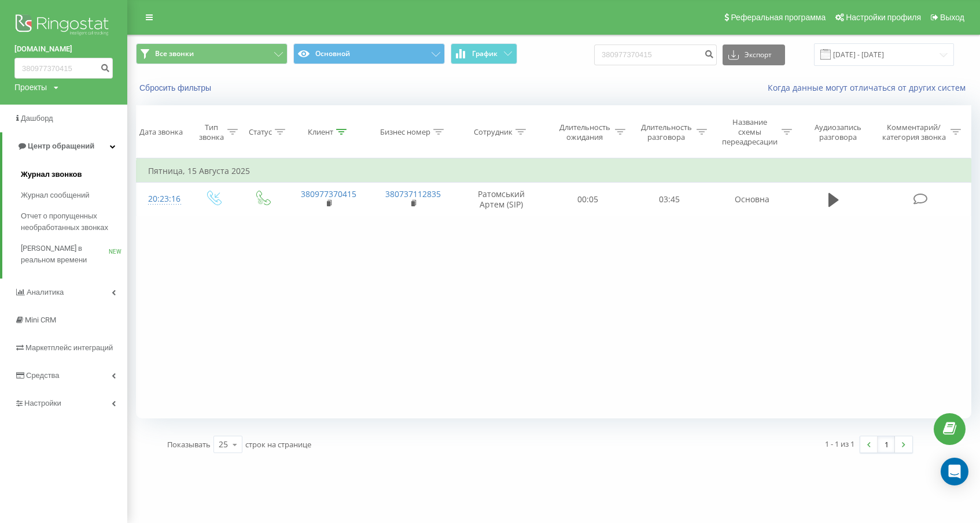 The image size is (980, 523). Describe the element at coordinates (31, 87) in the screenshot. I see `div: Проекты` at that location.